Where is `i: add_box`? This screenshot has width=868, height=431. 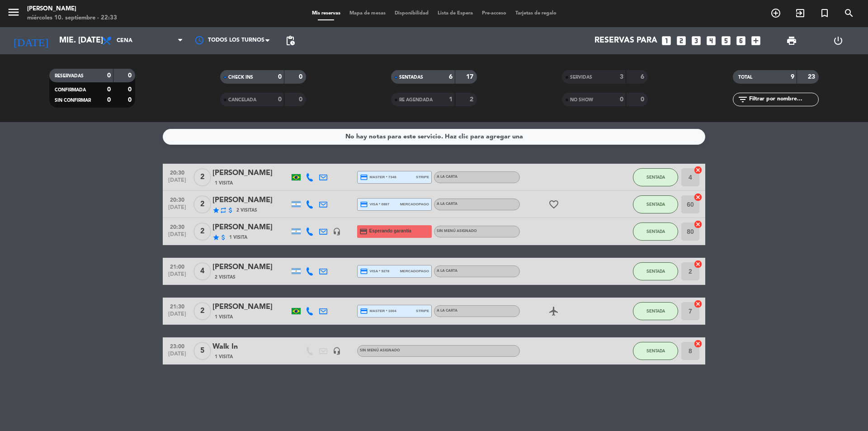 i: add_box is located at coordinates (756, 40).